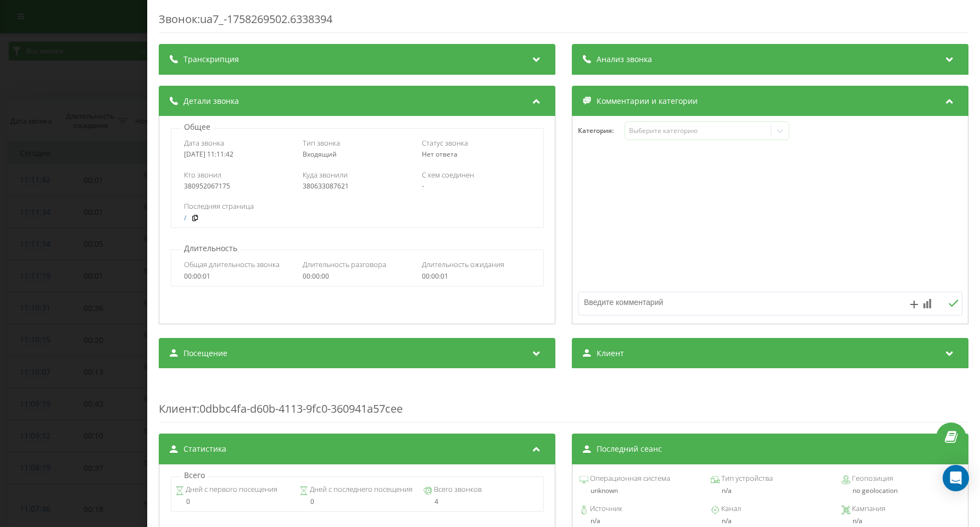 Image resolution: width=980 pixels, height=527 pixels. Describe the element at coordinates (629, 478) in the screenshot. I see `span: Операционная система` at that location.